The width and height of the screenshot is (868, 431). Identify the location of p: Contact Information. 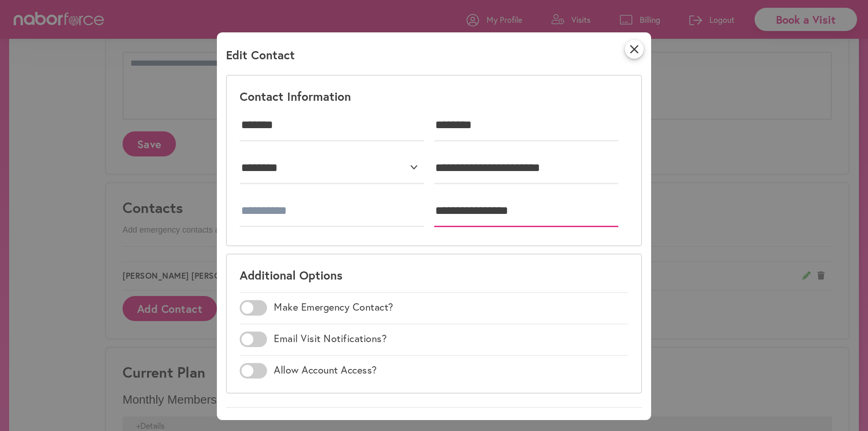
(295, 96).